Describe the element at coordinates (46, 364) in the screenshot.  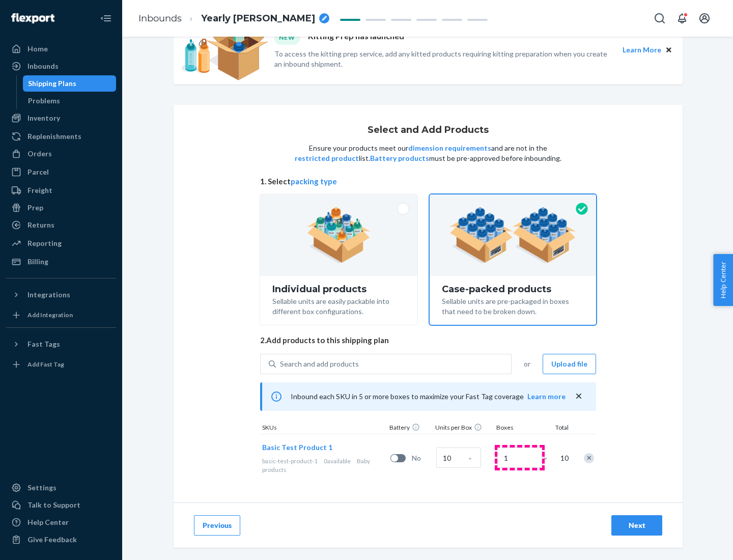
I see `div: Add Fast Tag` at that location.